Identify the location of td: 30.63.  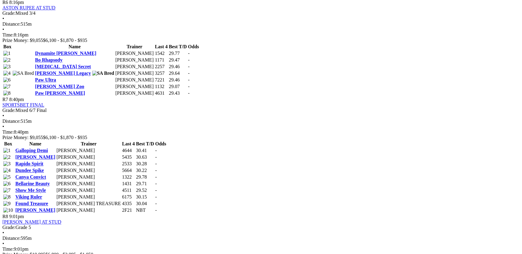
(145, 157).